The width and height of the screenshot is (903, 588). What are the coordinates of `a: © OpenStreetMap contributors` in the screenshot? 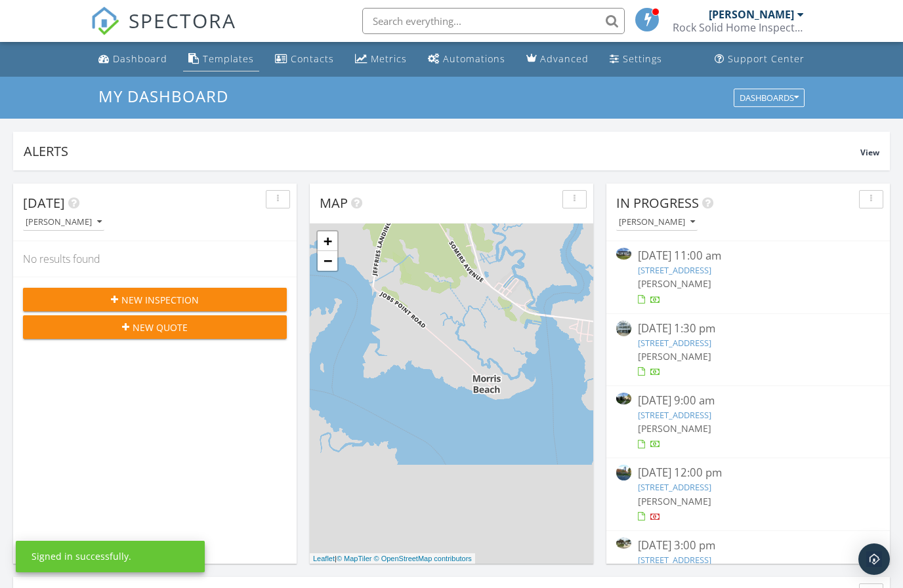 It's located at (423, 559).